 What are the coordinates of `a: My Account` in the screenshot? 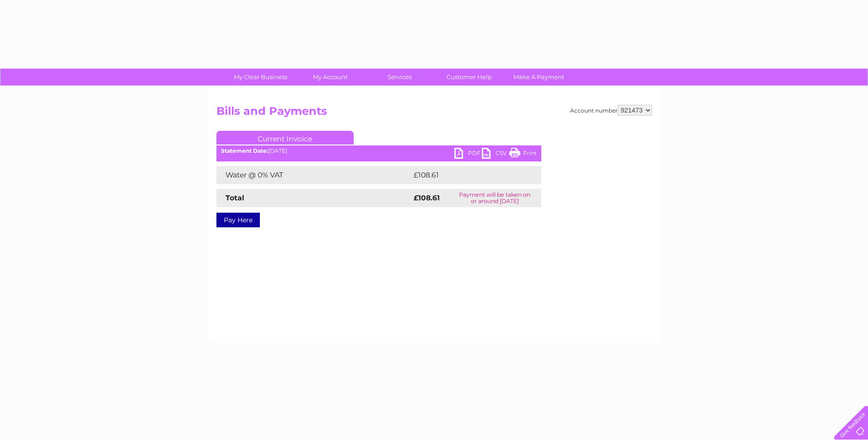 It's located at (330, 77).